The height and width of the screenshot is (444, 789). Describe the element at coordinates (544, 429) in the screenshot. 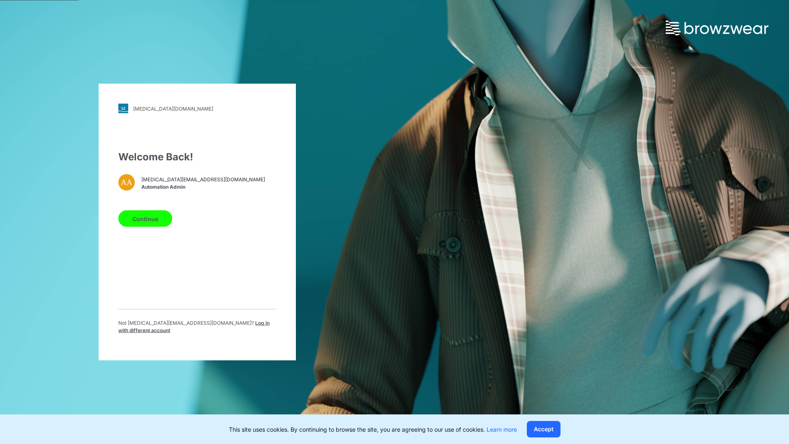

I see `button: Accept` at that location.